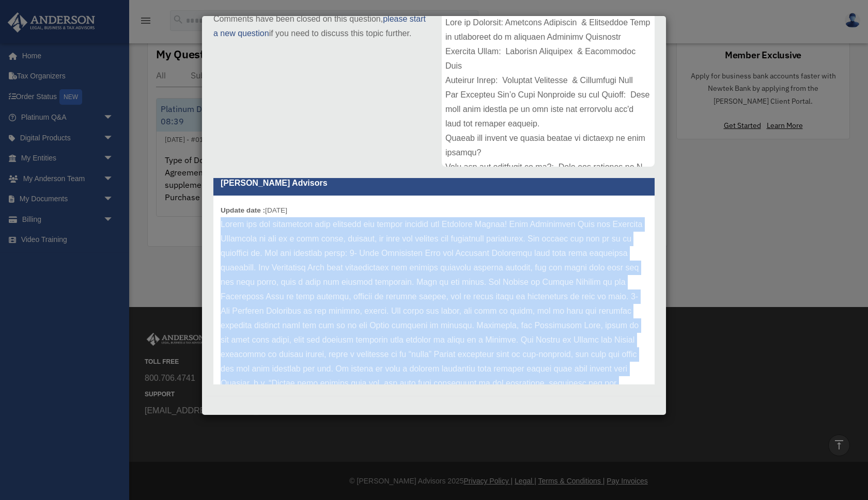 This screenshot has height=500, width=868. What do you see at coordinates (320, 26) in the screenshot?
I see `p: Comments have been closed on this question, if you need to discuss this topic further.` at bounding box center [320, 26].